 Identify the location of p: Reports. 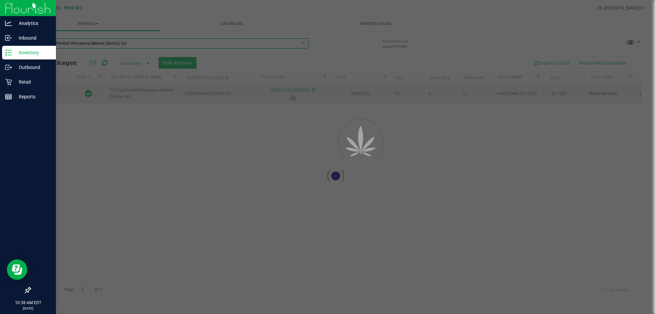
(32, 97).